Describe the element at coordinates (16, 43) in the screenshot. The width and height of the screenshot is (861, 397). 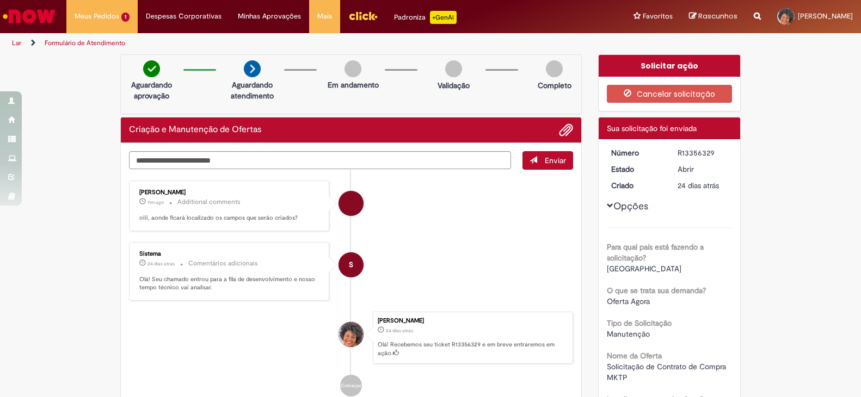
I see `font: Lar` at that location.